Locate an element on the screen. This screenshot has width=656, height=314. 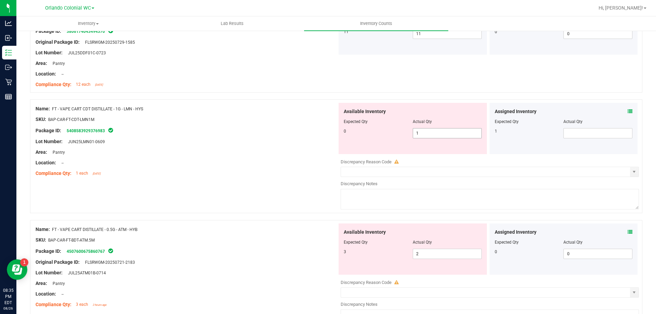
span: 12 each is located at coordinates (83, 84).